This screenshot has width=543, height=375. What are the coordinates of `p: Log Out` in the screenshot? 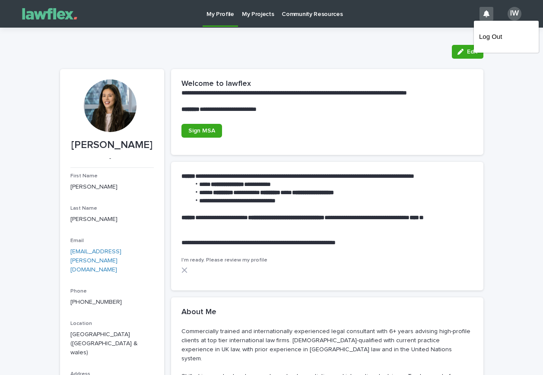 It's located at (506, 37).